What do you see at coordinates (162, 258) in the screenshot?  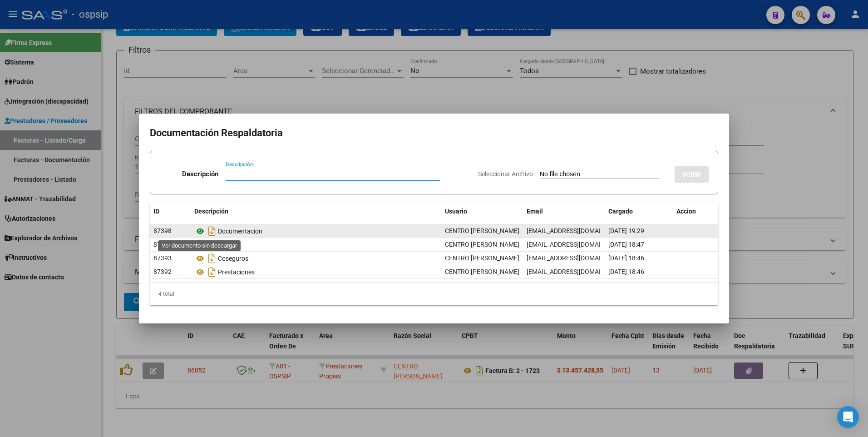 I see `span: 87393` at bounding box center [162, 258].